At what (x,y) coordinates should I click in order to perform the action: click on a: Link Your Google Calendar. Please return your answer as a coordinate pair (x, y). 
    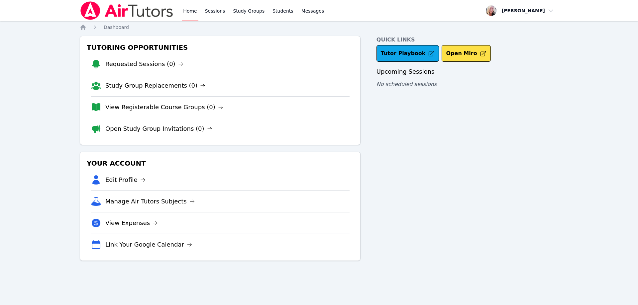
    Looking at the image, I should click on (149, 245).